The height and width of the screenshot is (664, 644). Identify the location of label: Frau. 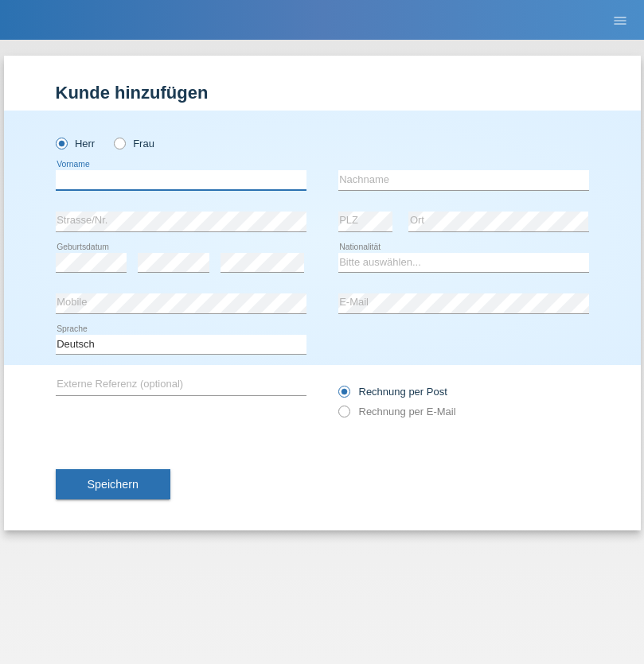
(134, 143).